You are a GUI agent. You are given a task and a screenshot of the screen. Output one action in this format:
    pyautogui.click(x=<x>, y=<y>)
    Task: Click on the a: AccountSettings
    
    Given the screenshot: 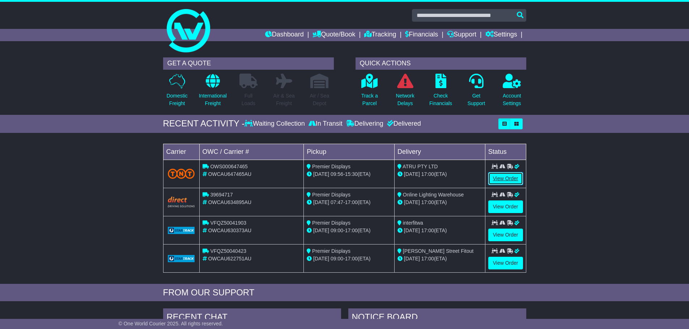 What is the action you would take?
    pyautogui.click(x=511, y=92)
    